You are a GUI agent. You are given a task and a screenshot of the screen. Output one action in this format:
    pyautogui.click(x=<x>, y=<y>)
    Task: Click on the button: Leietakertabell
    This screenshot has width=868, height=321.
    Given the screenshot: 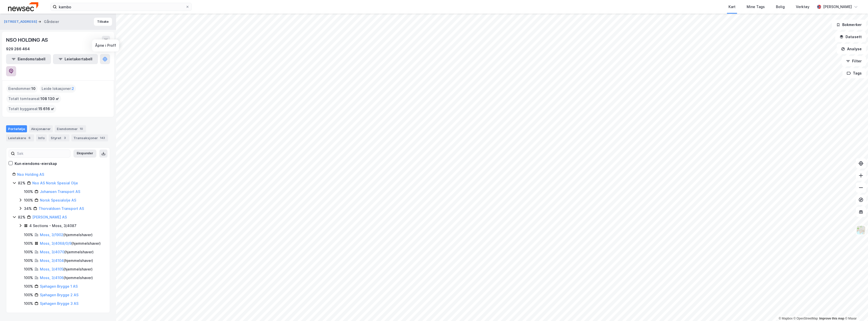 What is the action you would take?
    pyautogui.click(x=75, y=59)
    